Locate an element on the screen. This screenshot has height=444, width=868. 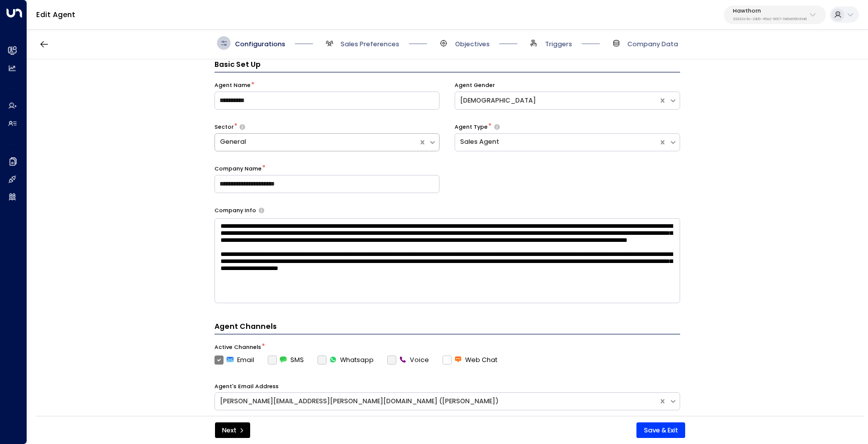
label: Voice is located at coordinates (408, 360).